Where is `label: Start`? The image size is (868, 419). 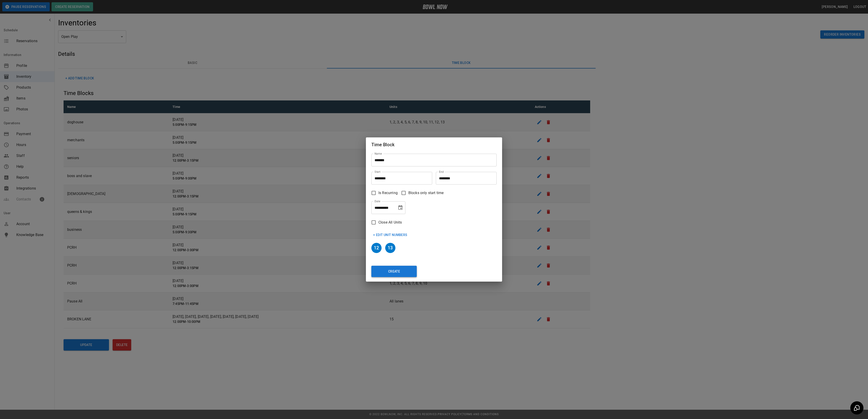
label: Start is located at coordinates (377, 172).